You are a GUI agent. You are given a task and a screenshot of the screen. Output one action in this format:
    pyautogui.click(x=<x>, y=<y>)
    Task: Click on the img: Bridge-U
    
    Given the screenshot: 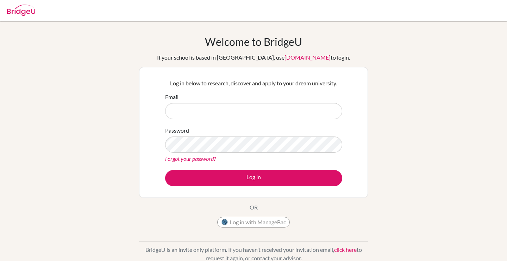 What is the action you would take?
    pyautogui.click(x=21, y=10)
    